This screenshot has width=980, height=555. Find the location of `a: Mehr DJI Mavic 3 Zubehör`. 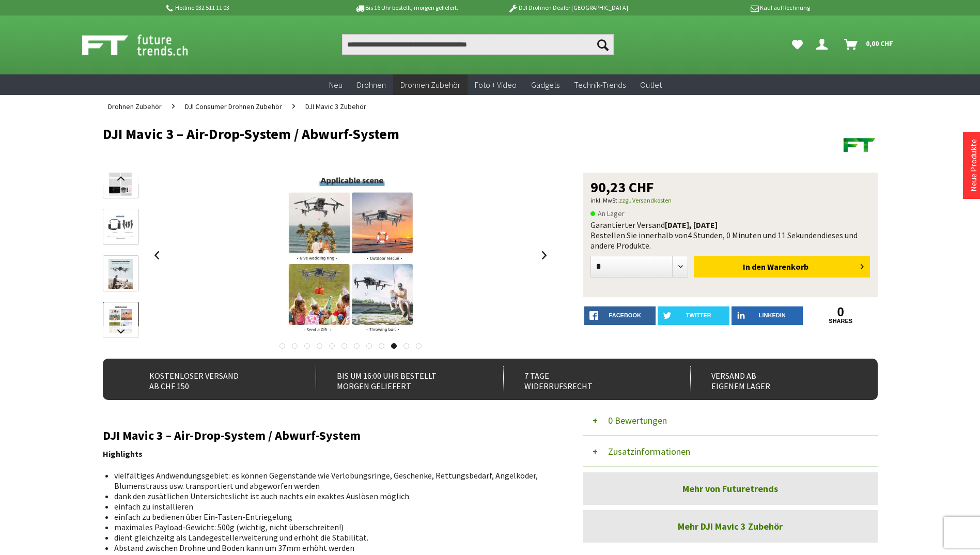

a: Mehr DJI Mavic 3 Zubehör is located at coordinates (730, 526).